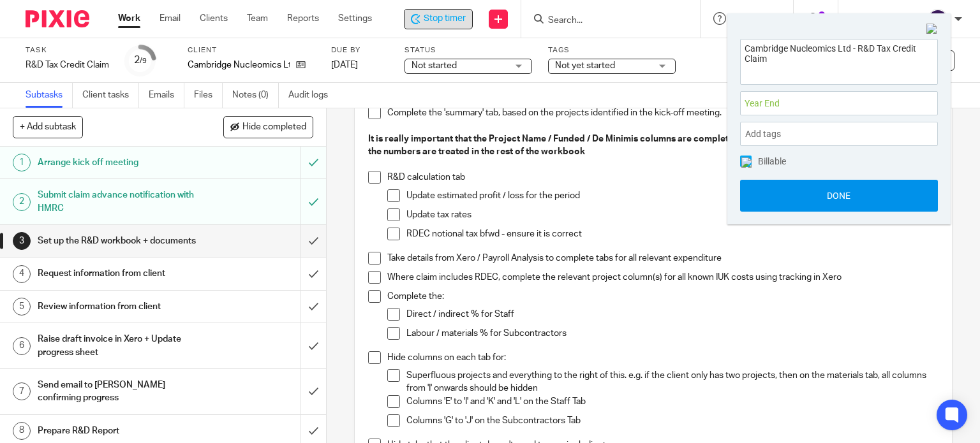 Image resolution: width=980 pixels, height=443 pixels. What do you see at coordinates (673, 401) in the screenshot?
I see `p: Columns 'E' to 'I' and 'K' and 'L' on the Staff Tab` at bounding box center [673, 401].